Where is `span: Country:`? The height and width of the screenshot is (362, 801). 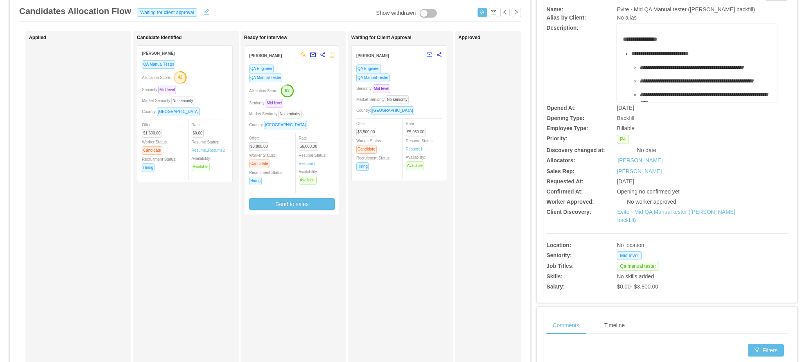 span: Country: is located at coordinates (387, 110).